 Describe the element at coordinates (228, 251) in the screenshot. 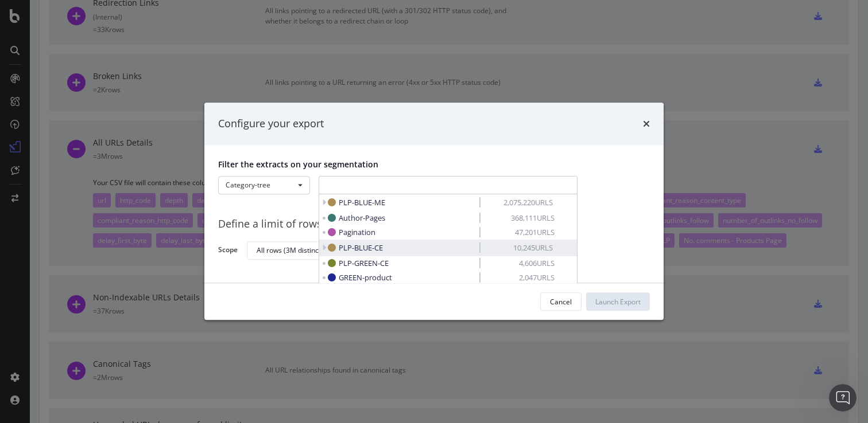

I see `label: Scope` at that location.